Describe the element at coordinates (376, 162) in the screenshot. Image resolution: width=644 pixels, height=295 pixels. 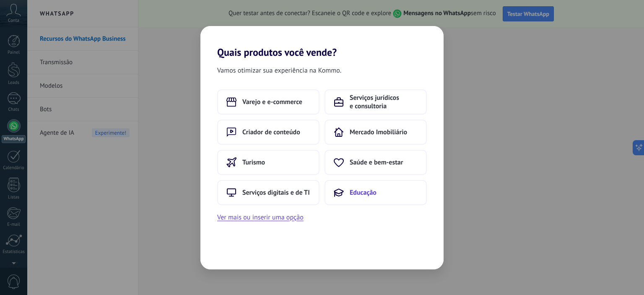
I see `span: Saúde e bem-estar` at that location.